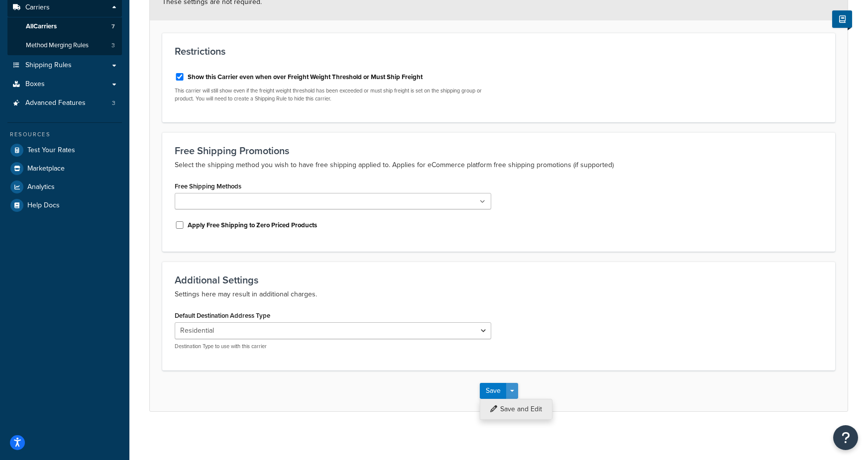  Describe the element at coordinates (44, 206) in the screenshot. I see `span: Help Docs` at that location.